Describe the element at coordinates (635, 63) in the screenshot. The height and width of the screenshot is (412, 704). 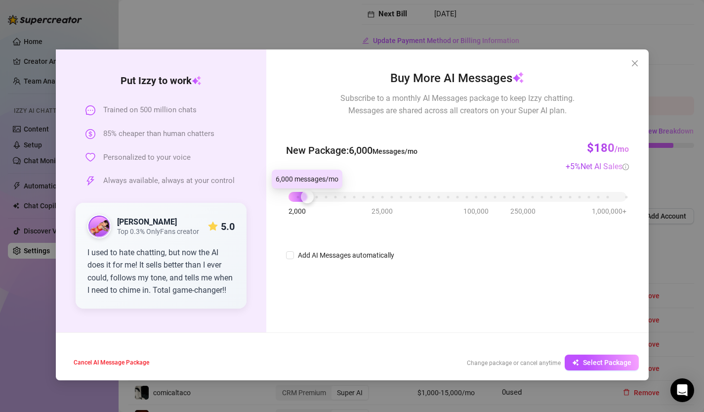
I see `span: Close` at that location.